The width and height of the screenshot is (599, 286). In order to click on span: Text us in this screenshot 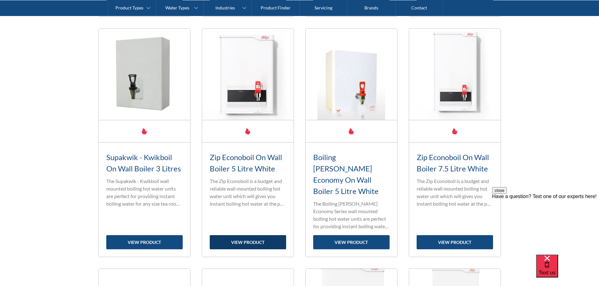, I will do `click(11, 18)`.